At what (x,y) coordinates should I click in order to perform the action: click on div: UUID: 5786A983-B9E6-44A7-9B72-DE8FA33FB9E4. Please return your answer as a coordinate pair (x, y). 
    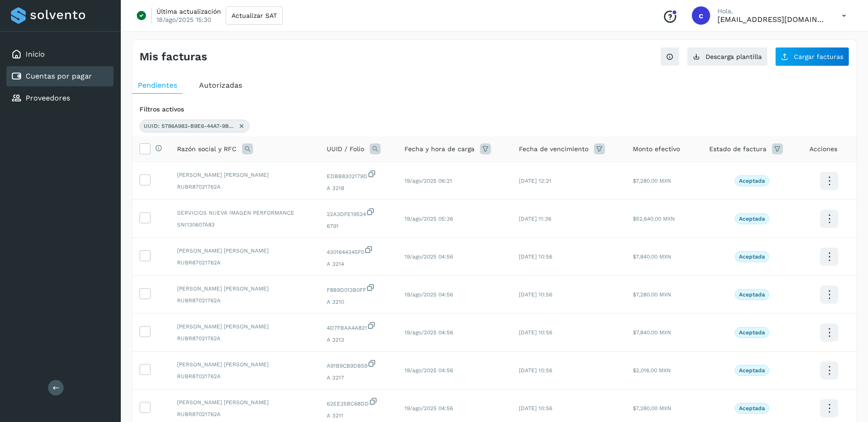
    Looking at the image, I should click on (195, 126).